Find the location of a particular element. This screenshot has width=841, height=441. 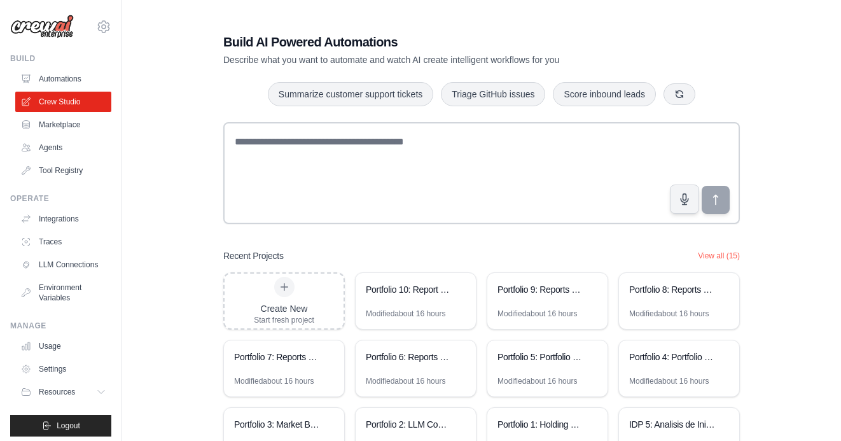

div: IDP 5: Analisis de Iniciativas - Casos de Exito y Evaluacion EVA is located at coordinates (672, 424).